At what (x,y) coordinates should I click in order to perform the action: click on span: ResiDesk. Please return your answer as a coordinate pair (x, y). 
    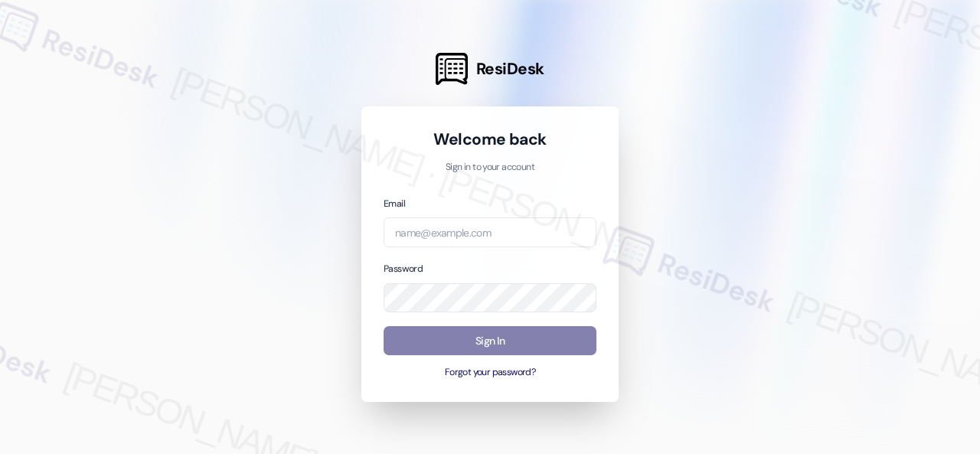
    Looking at the image, I should click on (510, 69).